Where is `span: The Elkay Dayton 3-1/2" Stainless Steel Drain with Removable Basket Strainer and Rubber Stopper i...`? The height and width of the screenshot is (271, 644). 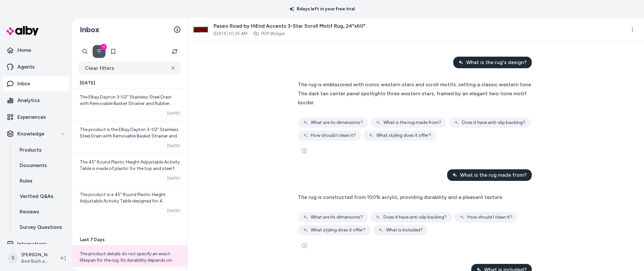 span: The Elkay Dayton 3-1/2" Stainless Steel Drain with Removable Basket Strainer and Rubber Stopper i... is located at coordinates (126, 104).